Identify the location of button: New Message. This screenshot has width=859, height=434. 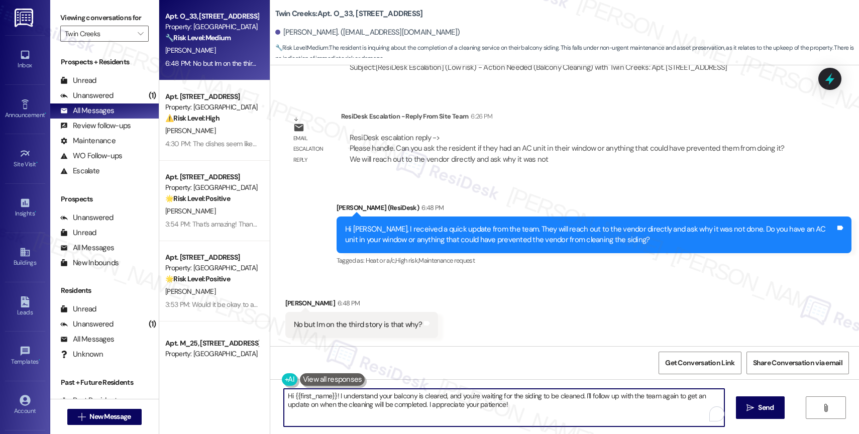
(104, 417).